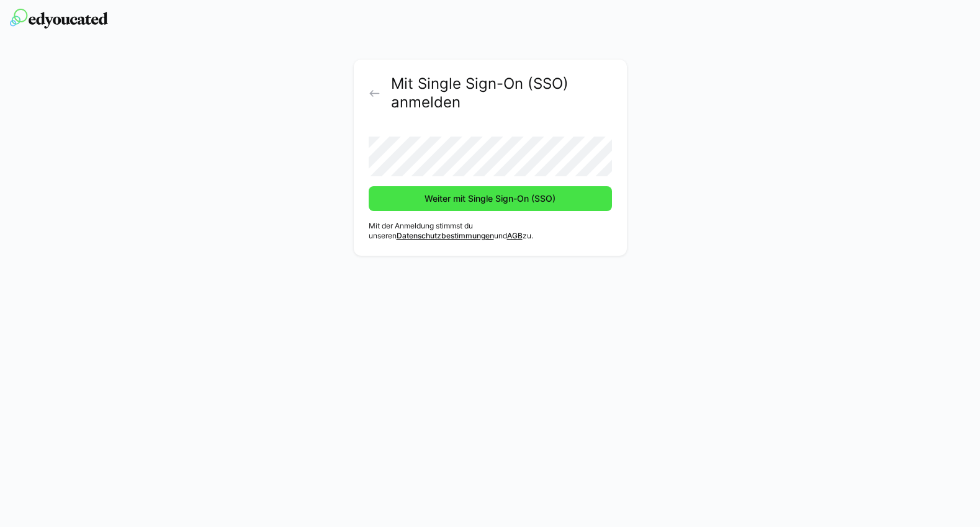 This screenshot has height=527, width=980. I want to click on p: Mit der Anmeldung stimmst du unseren und zu., so click(490, 231).